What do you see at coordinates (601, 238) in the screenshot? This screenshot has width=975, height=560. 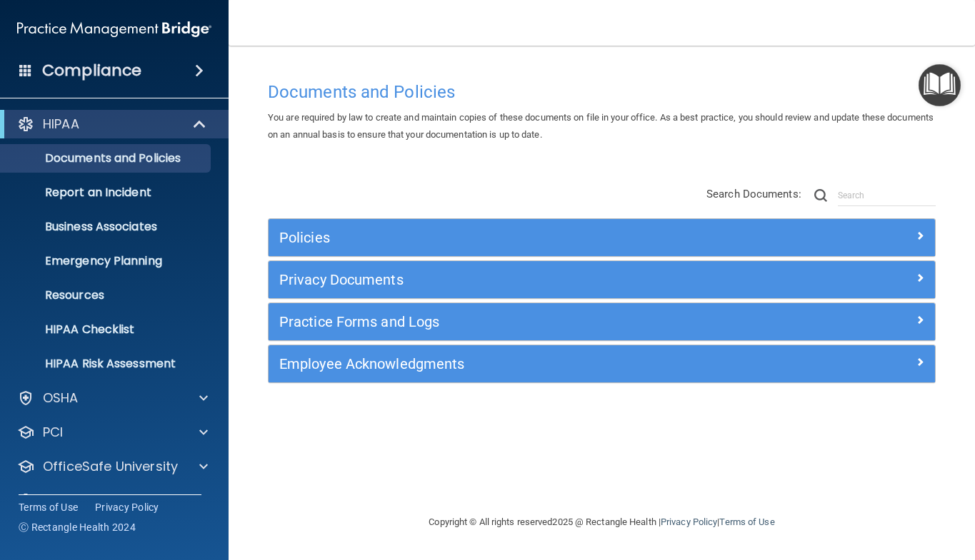 I see `a: Policies` at bounding box center [601, 238].